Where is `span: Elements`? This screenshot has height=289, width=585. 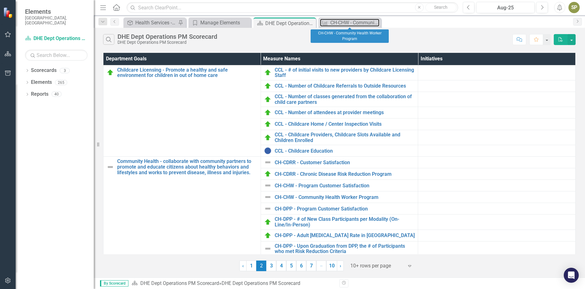 span: Elements is located at coordinates (56, 12).